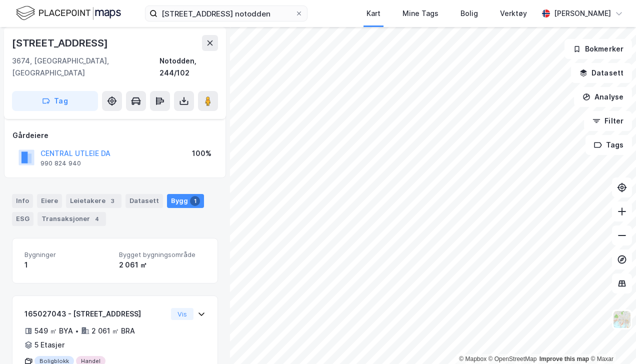 The image size is (636, 364). Describe the element at coordinates (61, 164) in the screenshot. I see `div: 990 824 940` at that location.